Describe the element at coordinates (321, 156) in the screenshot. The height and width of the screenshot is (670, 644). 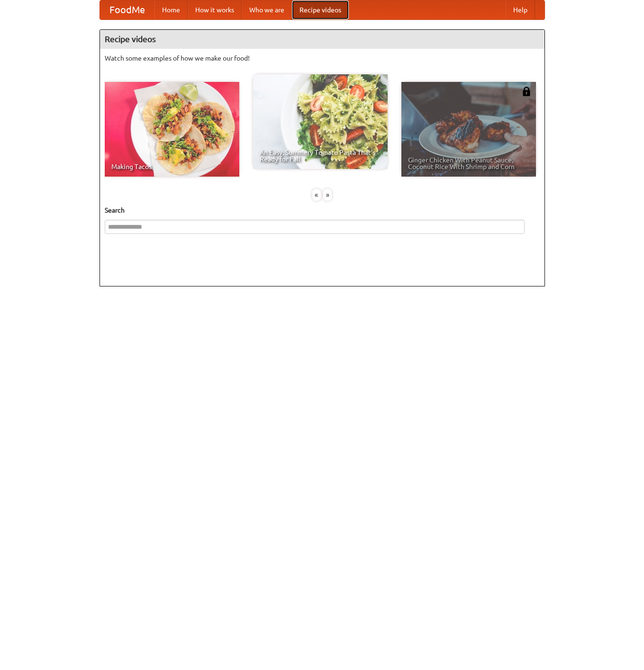
I see `span: An Easy, Summery Tomato Pasta That's Ready for Fall` at that location.